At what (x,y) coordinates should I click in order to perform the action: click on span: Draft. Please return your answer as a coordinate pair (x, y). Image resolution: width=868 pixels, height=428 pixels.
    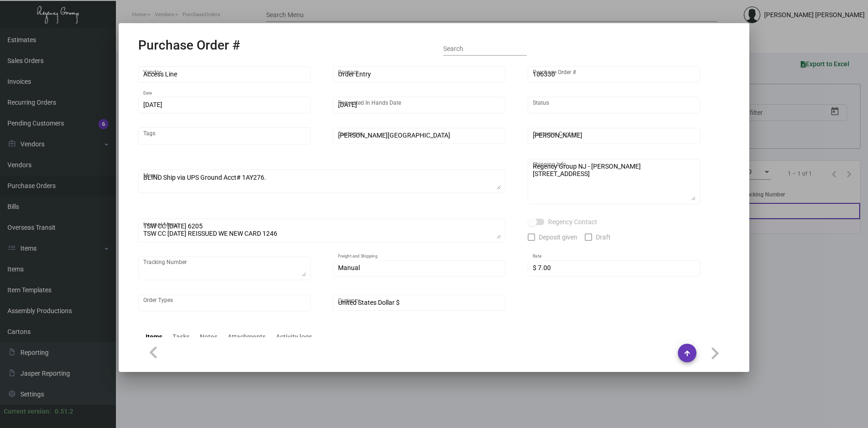
    Looking at the image, I should click on (604, 237).